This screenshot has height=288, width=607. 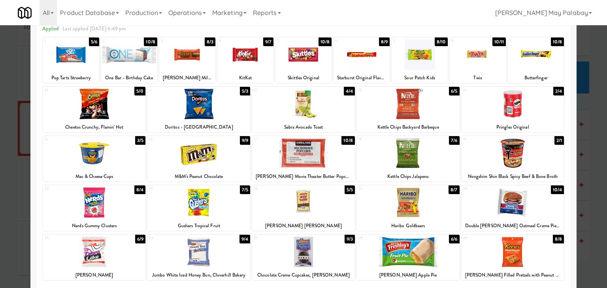 I want to click on div: Butterfinger, so click(x=536, y=78).